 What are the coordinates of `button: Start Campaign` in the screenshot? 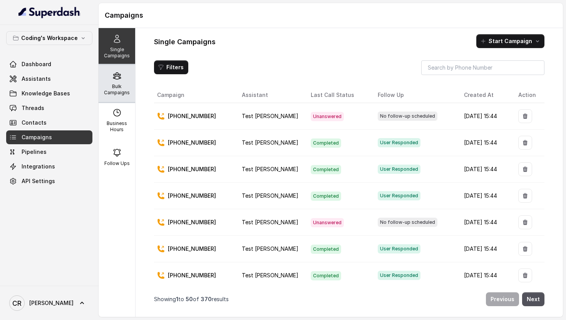 It's located at (510, 41).